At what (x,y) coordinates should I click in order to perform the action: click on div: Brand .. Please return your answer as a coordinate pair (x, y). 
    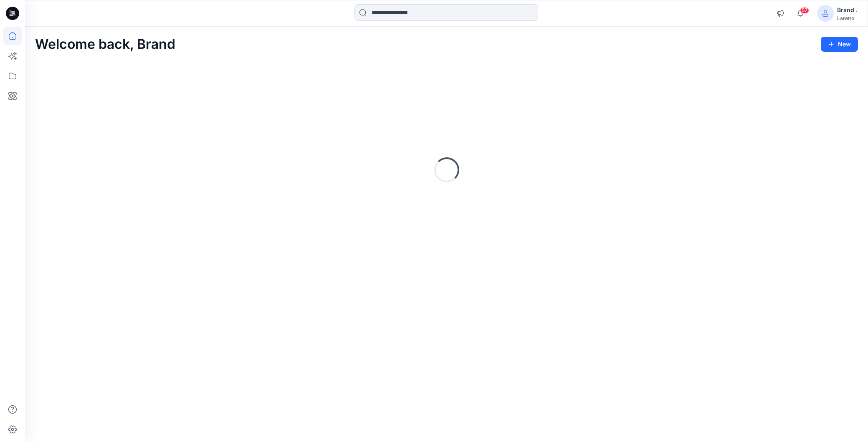
    Looking at the image, I should click on (847, 10).